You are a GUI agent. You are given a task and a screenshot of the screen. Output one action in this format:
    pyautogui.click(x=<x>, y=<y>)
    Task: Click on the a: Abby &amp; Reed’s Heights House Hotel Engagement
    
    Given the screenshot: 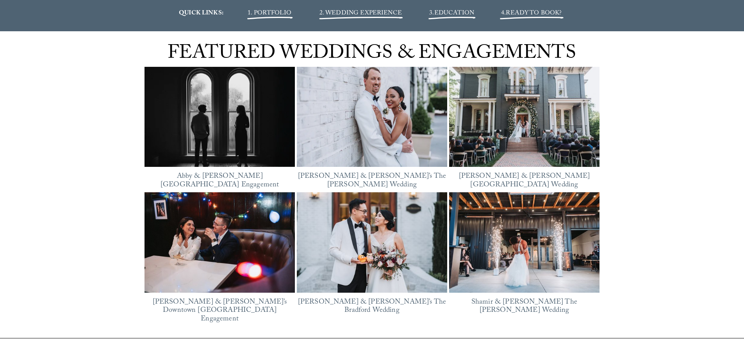 What is the action you would take?
    pyautogui.click(x=219, y=117)
    